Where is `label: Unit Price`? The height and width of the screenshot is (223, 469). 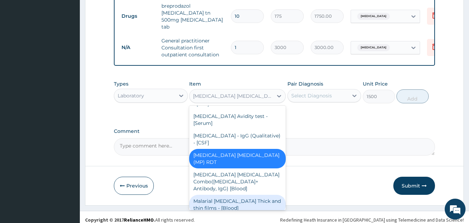 label: Unit Price is located at coordinates (375, 84).